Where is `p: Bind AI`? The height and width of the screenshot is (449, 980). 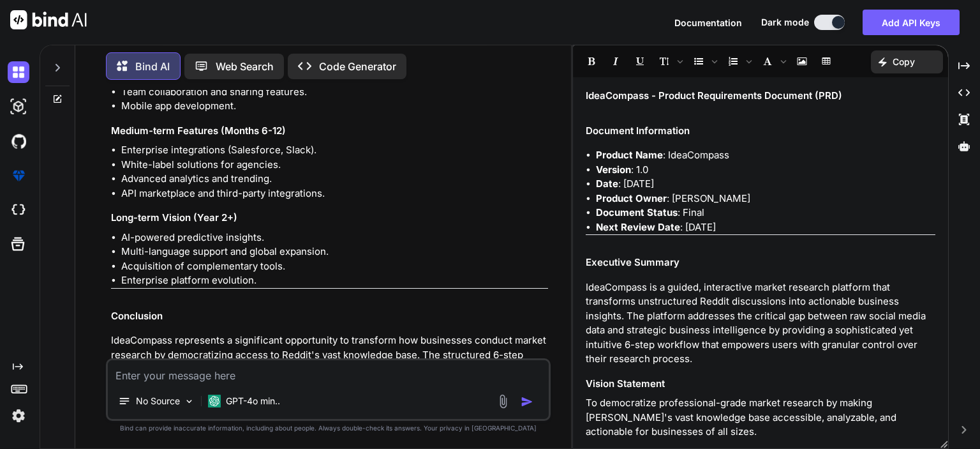
p: Bind AI is located at coordinates (152, 67).